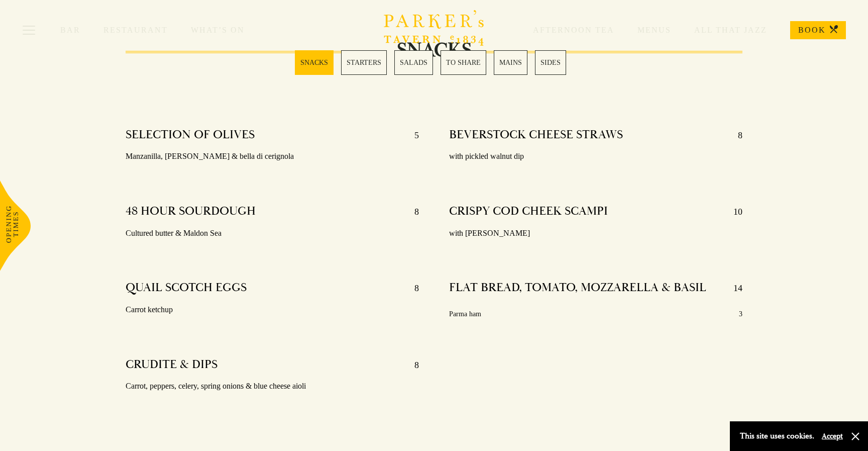 The image size is (868, 451). What do you see at coordinates (855, 436) in the screenshot?
I see `button: Close and accept` at bounding box center [855, 436].